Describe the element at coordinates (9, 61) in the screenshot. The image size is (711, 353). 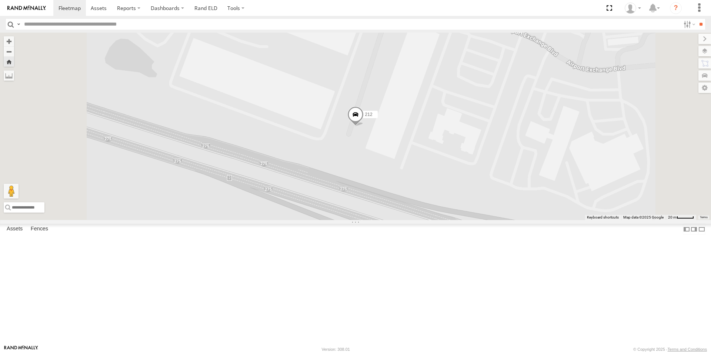
I see `button: Zoom Home` at that location.